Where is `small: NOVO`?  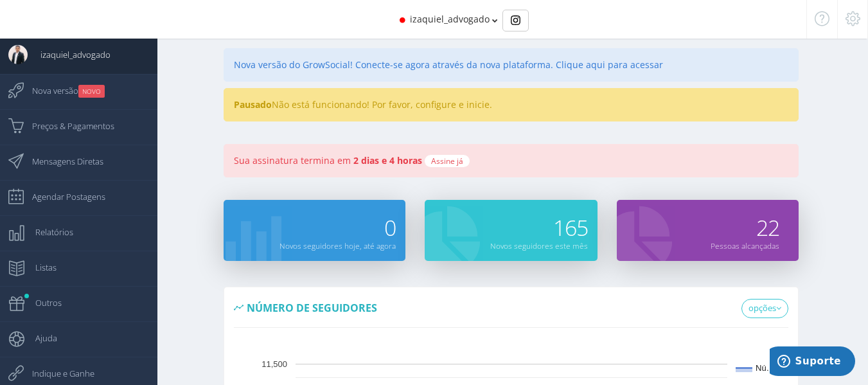
small: NOVO is located at coordinates (91, 91).